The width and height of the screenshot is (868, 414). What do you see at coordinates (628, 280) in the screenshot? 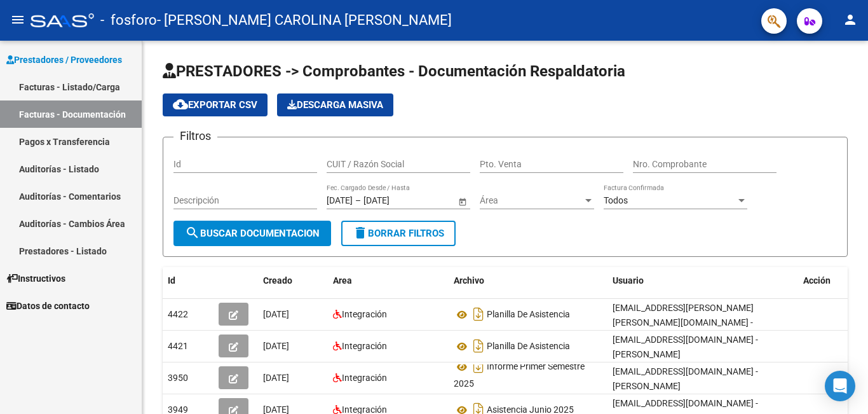
I see `span: Usuario` at bounding box center [628, 280].